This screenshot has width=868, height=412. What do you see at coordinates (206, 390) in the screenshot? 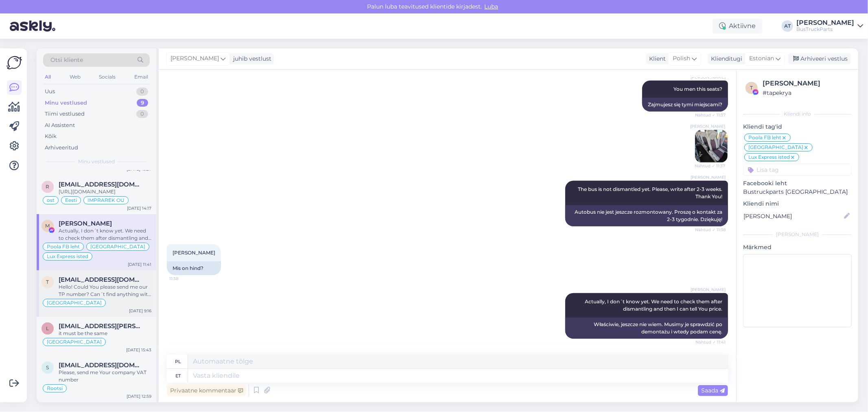
I see `div: Privaatne kommentaar` at bounding box center [206, 390].